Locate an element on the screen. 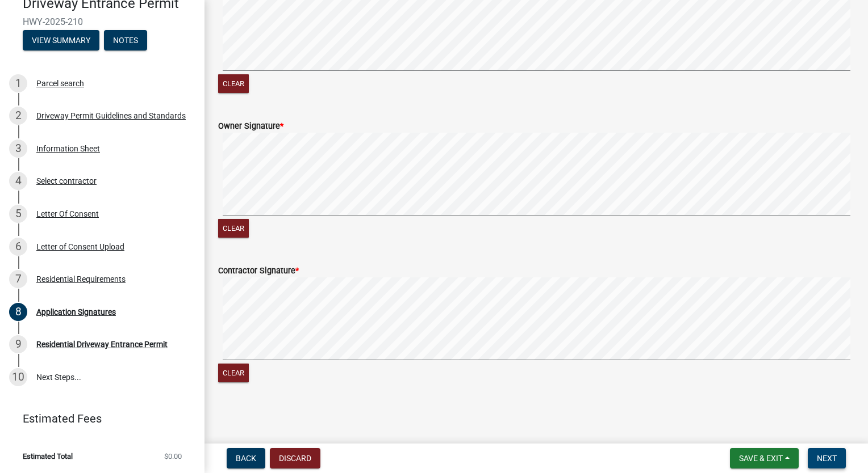  div: 10 is located at coordinates (18, 377).